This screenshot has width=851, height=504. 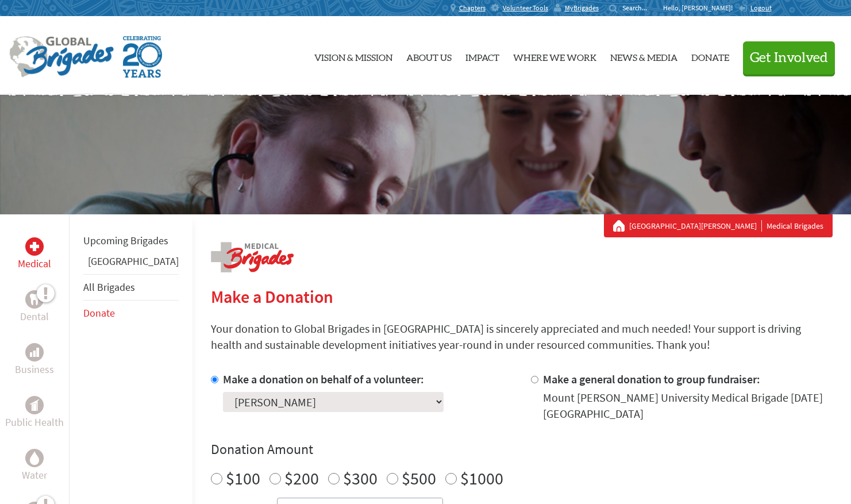 I want to click on a: Impact, so click(x=482, y=56).